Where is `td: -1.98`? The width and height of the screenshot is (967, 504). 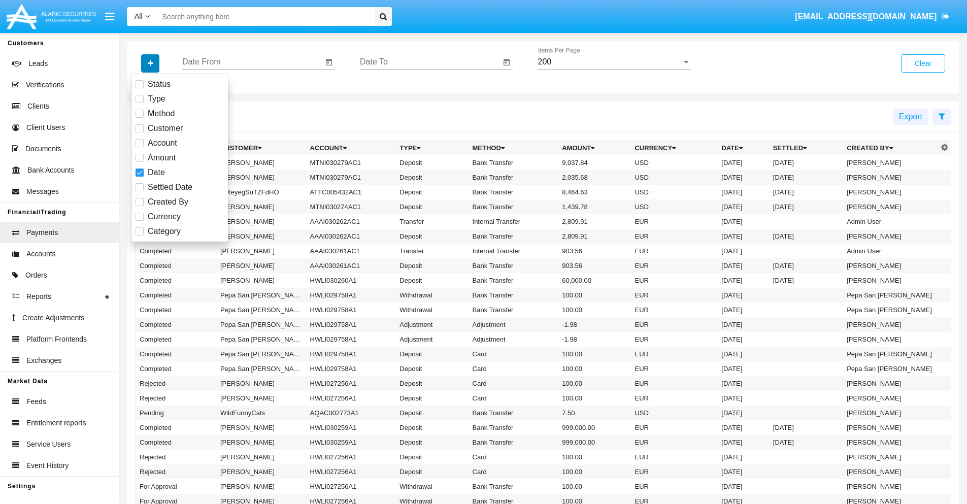 td: -1.98 is located at coordinates (594, 324).